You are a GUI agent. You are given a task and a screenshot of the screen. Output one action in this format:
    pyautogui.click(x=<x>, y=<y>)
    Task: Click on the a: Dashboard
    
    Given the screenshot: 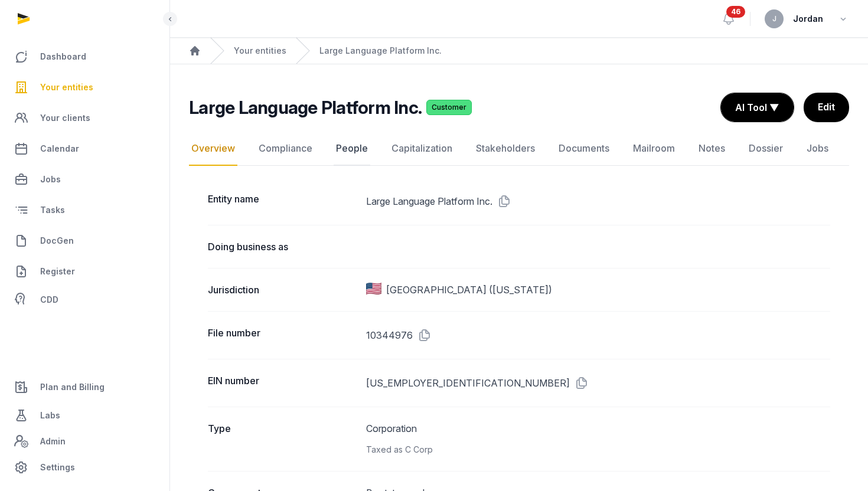 What is the action you would take?
    pyautogui.click(x=85, y=57)
    